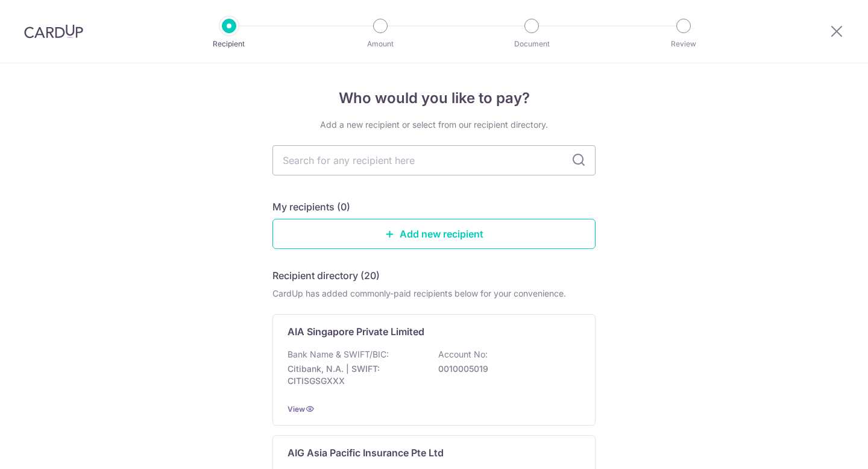  Describe the element at coordinates (380, 44) in the screenshot. I see `p: Amount` at that location.